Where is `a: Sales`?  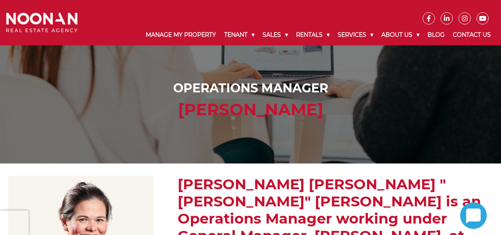 a: Sales is located at coordinates (275, 35).